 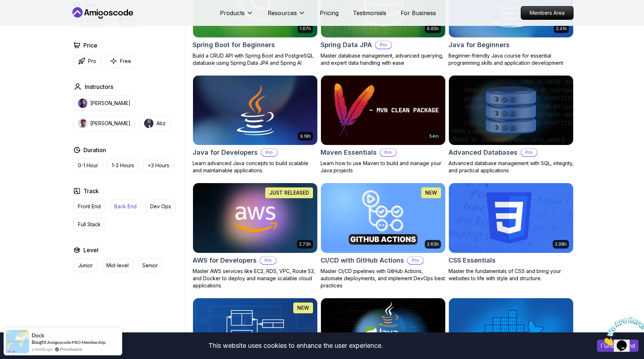 I want to click on img: provesource social proof notification image, so click(x=17, y=341).